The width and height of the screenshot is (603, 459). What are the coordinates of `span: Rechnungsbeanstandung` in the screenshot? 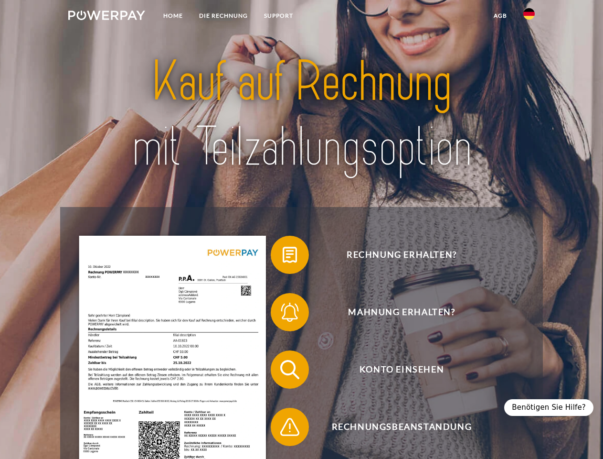 It's located at (402, 427).